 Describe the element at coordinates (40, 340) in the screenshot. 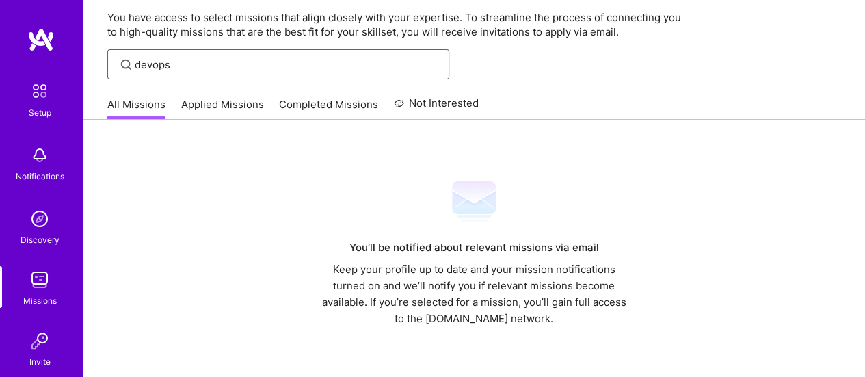

I see `img: Invite` at that location.